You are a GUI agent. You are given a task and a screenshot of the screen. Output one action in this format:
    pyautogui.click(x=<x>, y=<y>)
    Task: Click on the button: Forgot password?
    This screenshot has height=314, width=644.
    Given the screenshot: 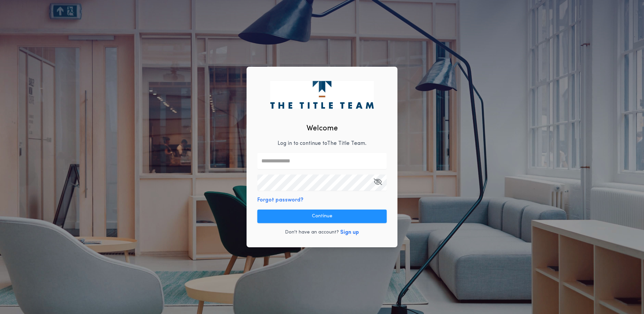 What is the action you would take?
    pyautogui.click(x=280, y=200)
    